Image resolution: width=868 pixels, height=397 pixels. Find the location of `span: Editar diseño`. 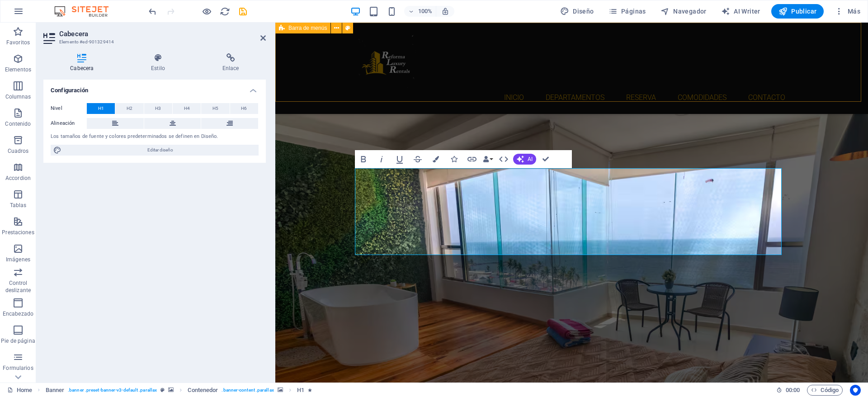

span: Editar diseño is located at coordinates (160, 150).